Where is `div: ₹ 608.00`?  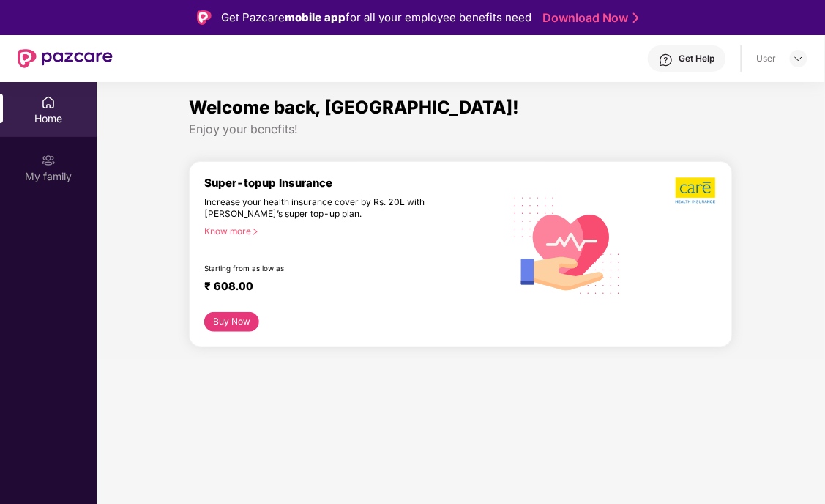
div: ₹ 608.00 is located at coordinates (346, 289).